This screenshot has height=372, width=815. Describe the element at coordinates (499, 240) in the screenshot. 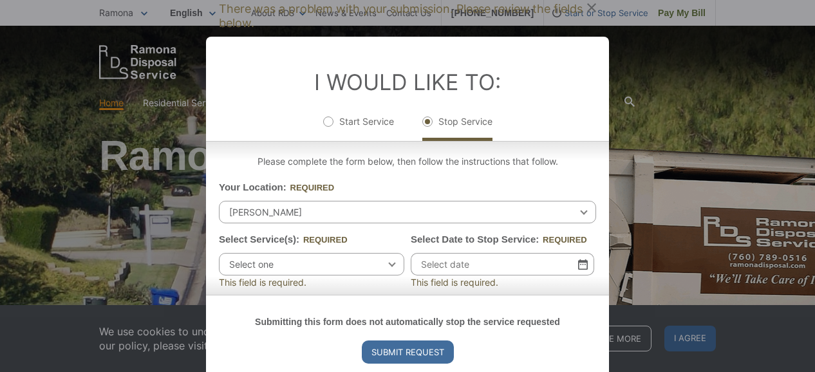

I see `label: Select Date to Stop Service:` at that location.